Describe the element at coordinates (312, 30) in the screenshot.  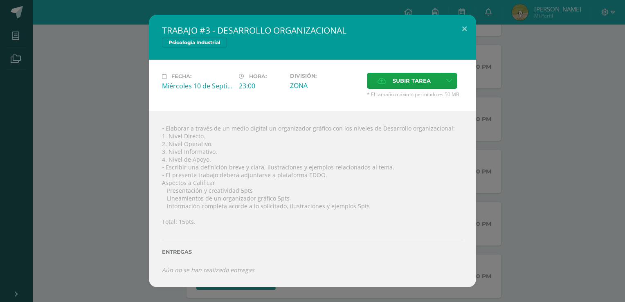
I see `h2: TRABAJO #3 - DESARROLLO ORGANIZACIONAL` at that location.